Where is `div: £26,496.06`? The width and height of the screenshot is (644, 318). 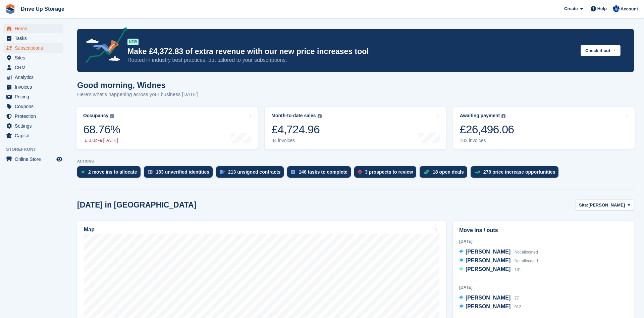 div: £26,496.06 is located at coordinates (487, 129).